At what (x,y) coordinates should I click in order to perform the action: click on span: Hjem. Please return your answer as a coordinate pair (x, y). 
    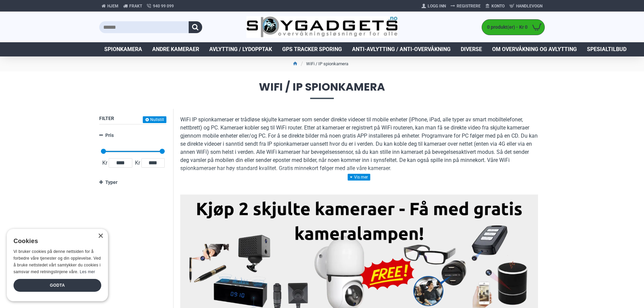
    Looking at the image, I should click on (113, 6).